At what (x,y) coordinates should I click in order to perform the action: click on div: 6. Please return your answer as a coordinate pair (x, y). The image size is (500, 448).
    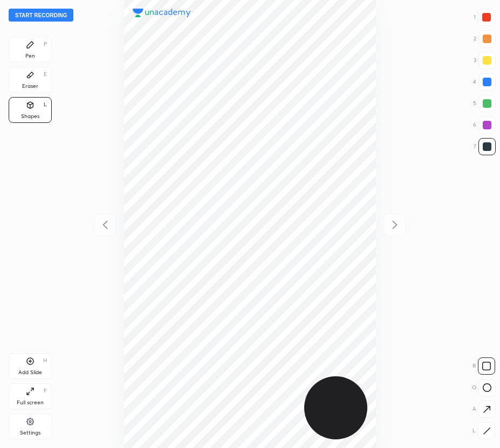
    Looking at the image, I should click on (484, 125).